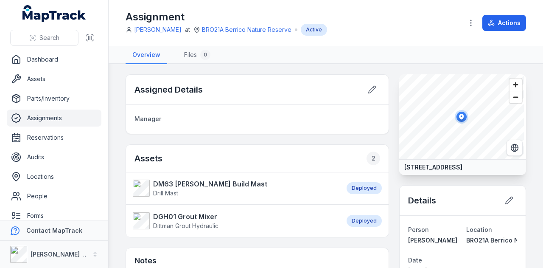 Image resolution: width=543 pixels, height=268 pixels. I want to click on canvas: Map, so click(462, 117).